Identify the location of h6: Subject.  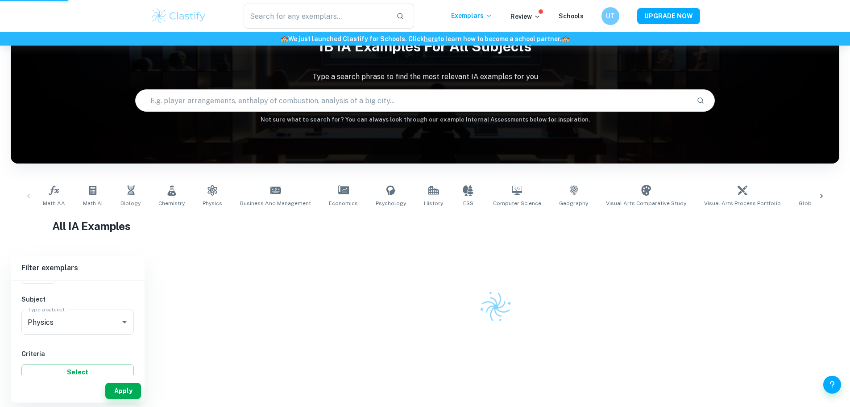
(78, 299).